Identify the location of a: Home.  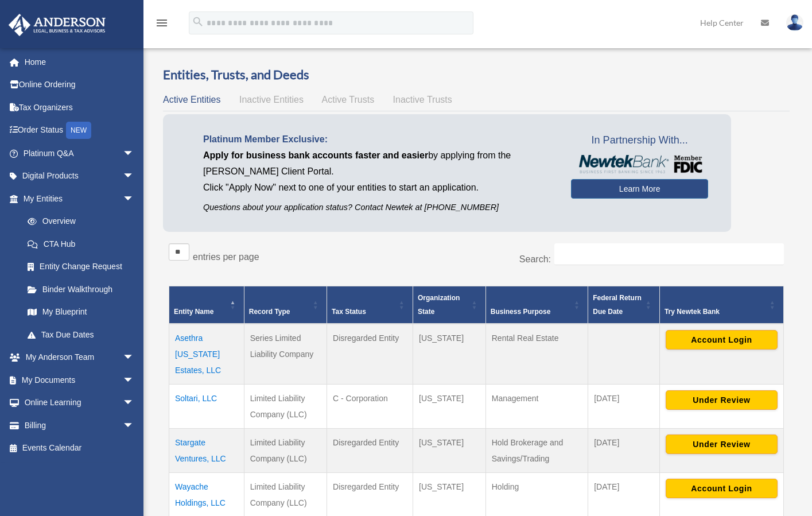
(80, 62).